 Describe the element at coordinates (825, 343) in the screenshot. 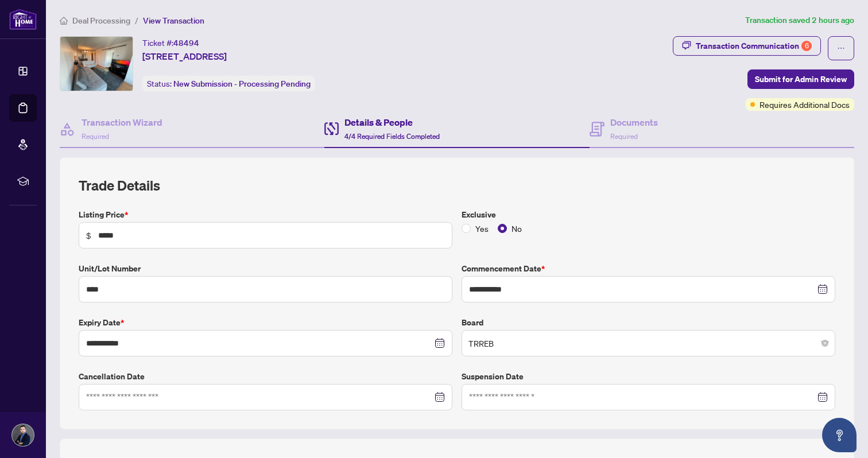

I see `span: close-circle` at that location.